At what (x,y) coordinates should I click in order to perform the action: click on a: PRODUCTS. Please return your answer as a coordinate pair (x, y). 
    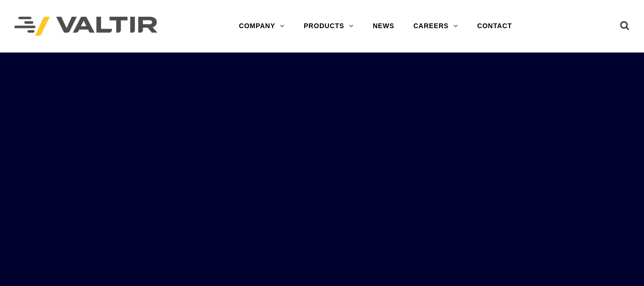
    Looking at the image, I should click on (329, 27).